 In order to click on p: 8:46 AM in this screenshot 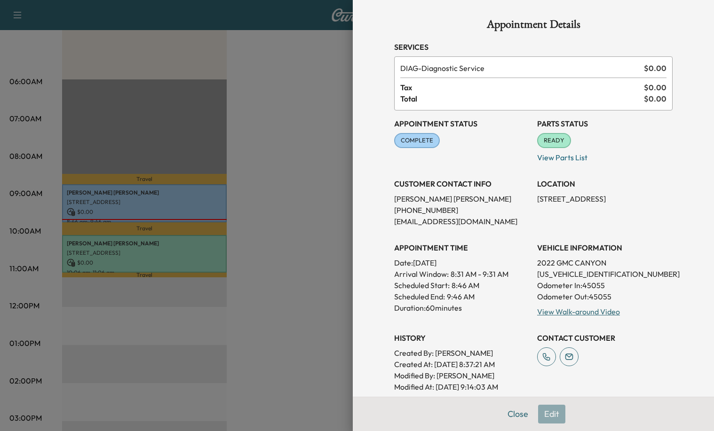, I will do `click(465, 285)`.